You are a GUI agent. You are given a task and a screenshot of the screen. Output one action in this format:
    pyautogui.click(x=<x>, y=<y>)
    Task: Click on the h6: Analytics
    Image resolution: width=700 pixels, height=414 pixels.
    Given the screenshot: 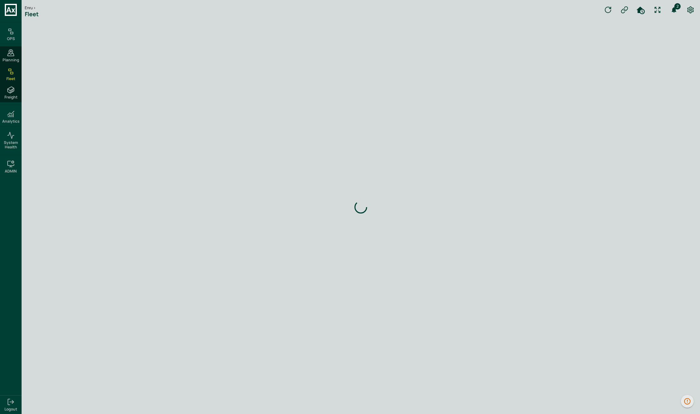 What is the action you would take?
    pyautogui.click(x=11, y=121)
    